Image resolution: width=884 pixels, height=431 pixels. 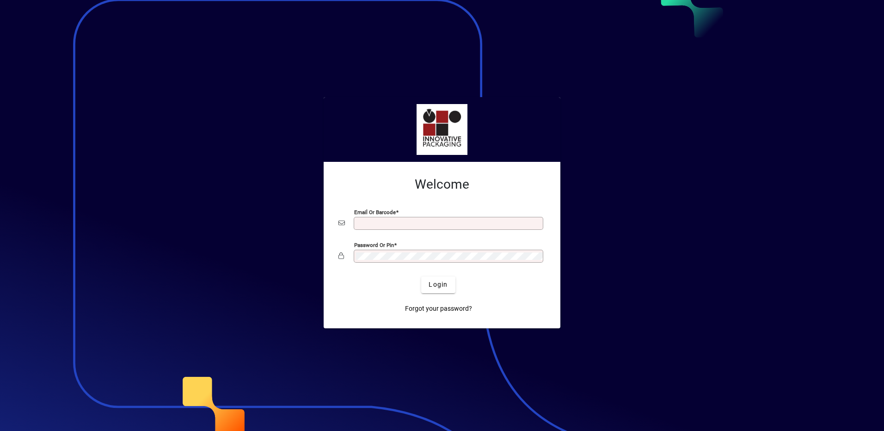 I want to click on mat-label: Password or Pin, so click(x=374, y=245).